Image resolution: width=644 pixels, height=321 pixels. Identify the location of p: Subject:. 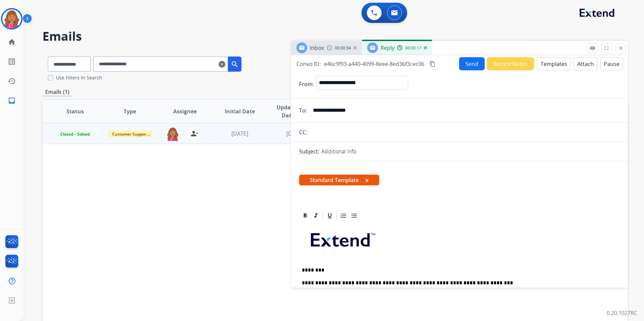
(309, 152).